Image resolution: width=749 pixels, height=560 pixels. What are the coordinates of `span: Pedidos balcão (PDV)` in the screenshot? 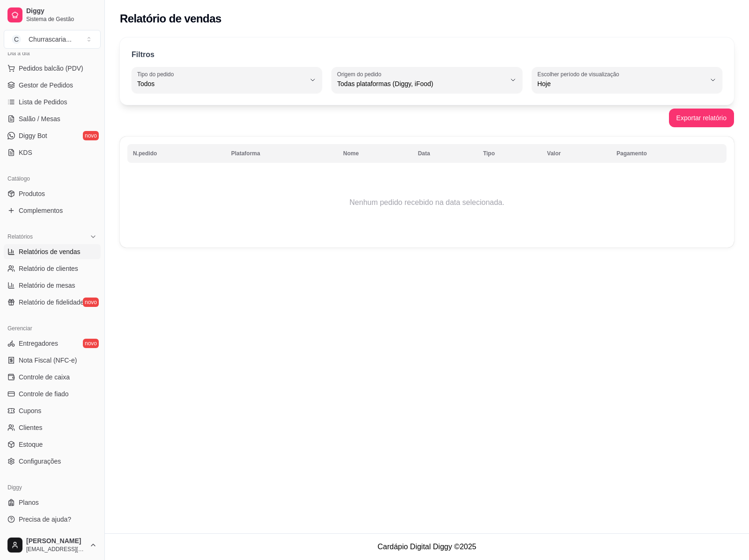 It's located at (51, 68).